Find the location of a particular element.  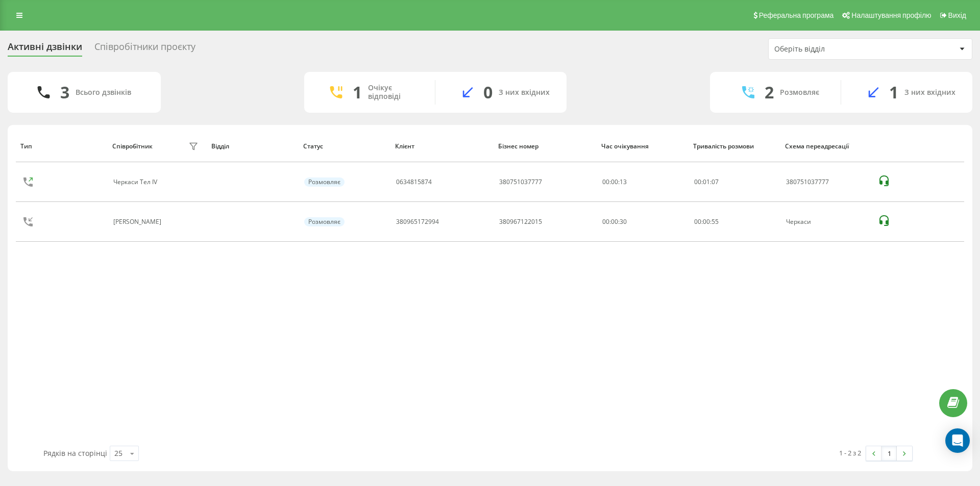

div: 25 is located at coordinates (118, 453).